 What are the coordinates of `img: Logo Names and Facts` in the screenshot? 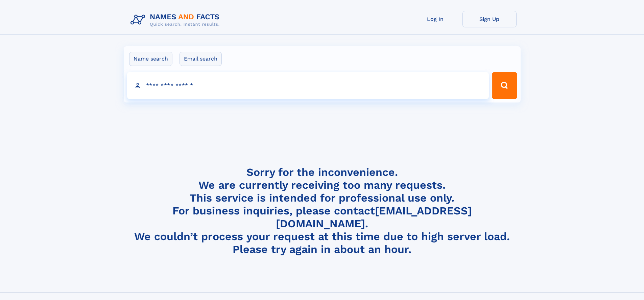 It's located at (176, 20).